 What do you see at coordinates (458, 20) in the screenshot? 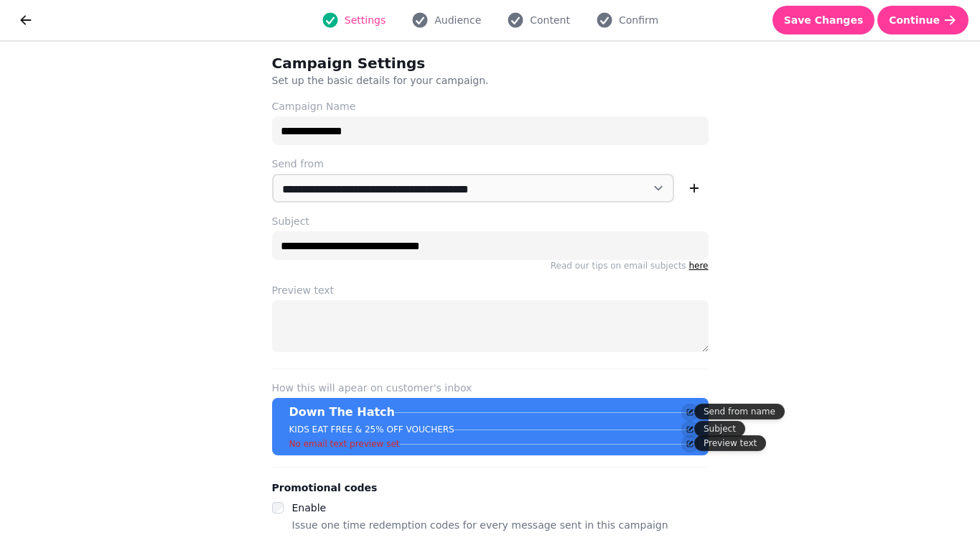
I see `span: Audience` at bounding box center [458, 20].